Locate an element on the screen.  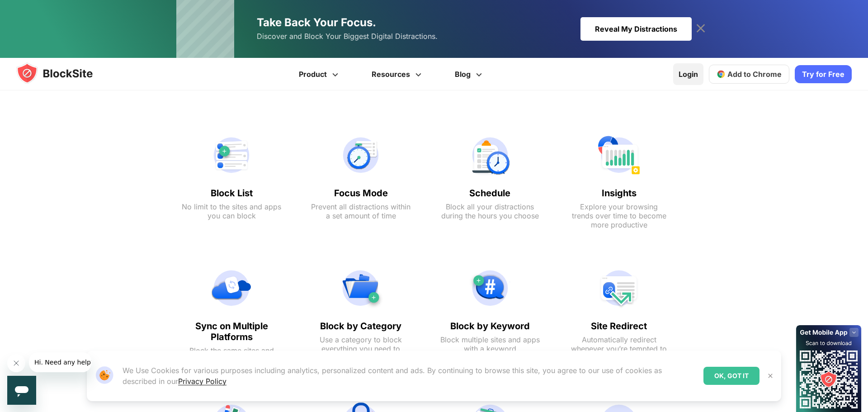
text: Block List is located at coordinates (232, 193).